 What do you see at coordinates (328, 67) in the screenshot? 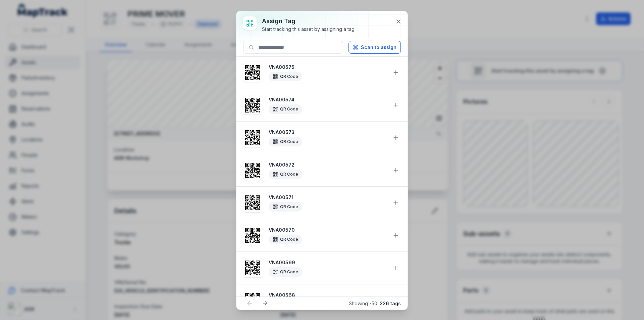
I see `strong: VNA00575` at bounding box center [328, 67].